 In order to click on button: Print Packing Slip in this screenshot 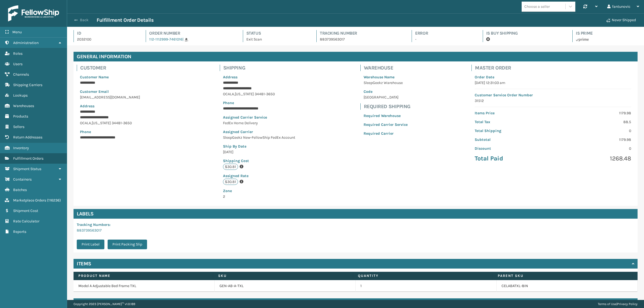, I will do `click(127, 245)`.